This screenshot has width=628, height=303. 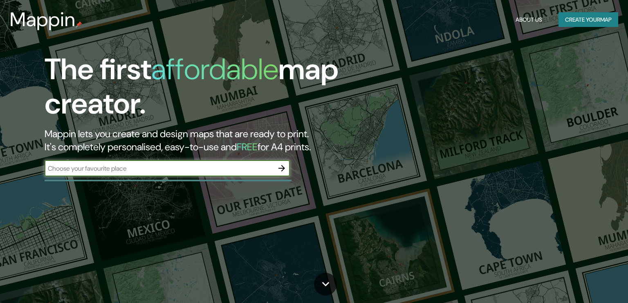 What do you see at coordinates (215, 69) in the screenshot?
I see `h1: affordable` at bounding box center [215, 69].